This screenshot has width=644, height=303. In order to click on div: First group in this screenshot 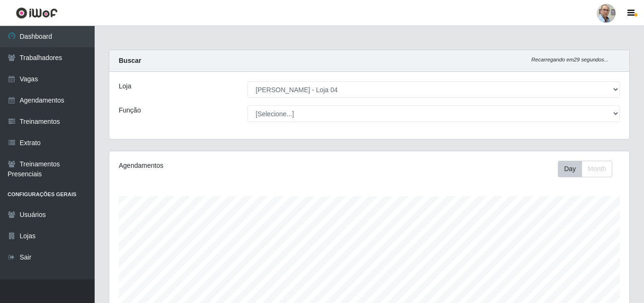, I will do `click(584, 168)`.